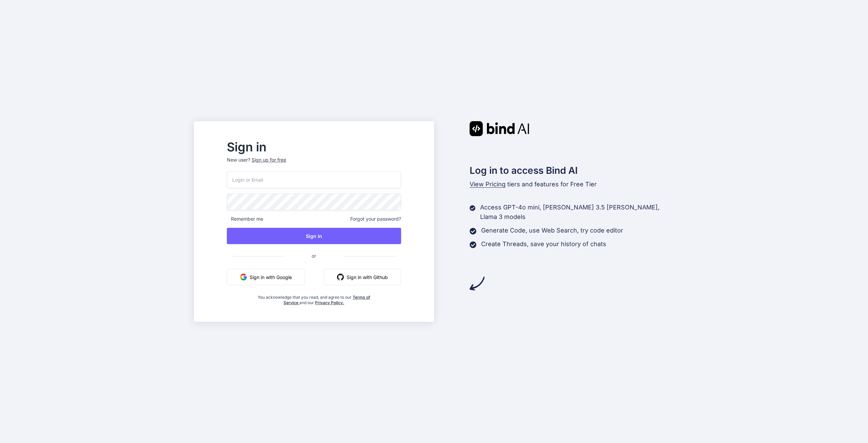 Image resolution: width=868 pixels, height=443 pixels. Describe the element at coordinates (499, 128) in the screenshot. I see `img: Bind AI logo` at that location.